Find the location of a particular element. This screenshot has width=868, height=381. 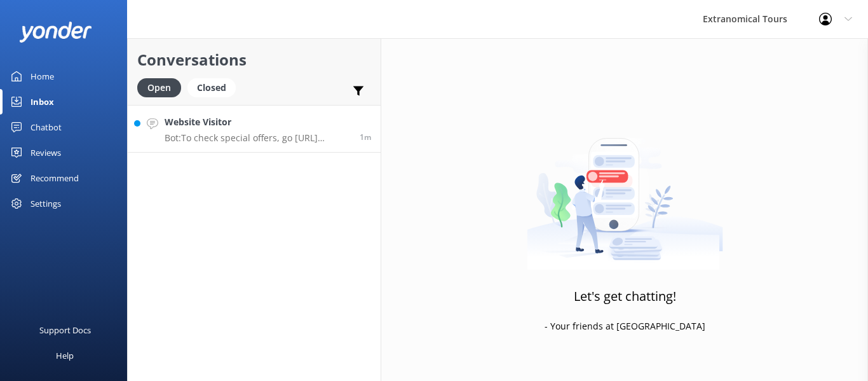

span: Sep 19 2025 05:23pm (UTC -07:00) America/Tijuana is located at coordinates (365, 137).